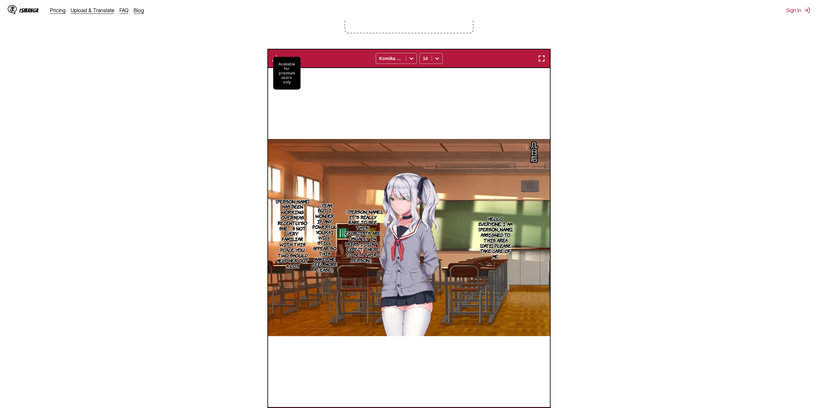  Describe the element at coordinates (807, 10) in the screenshot. I see `img: Sign out` at that location.